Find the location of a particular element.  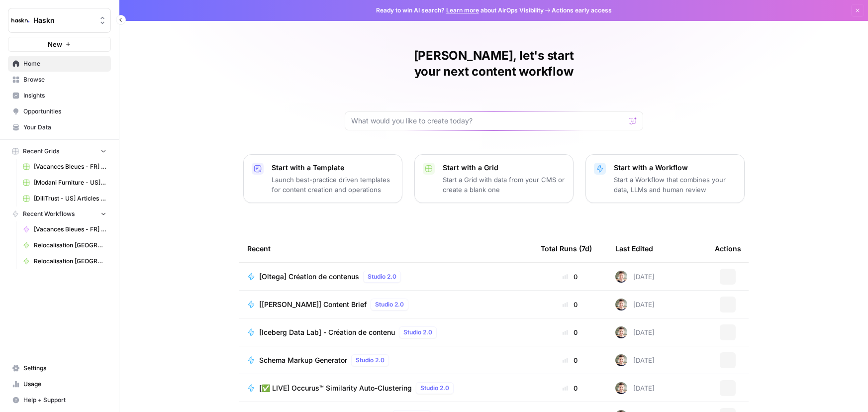

span: Browse is located at coordinates (64, 80).